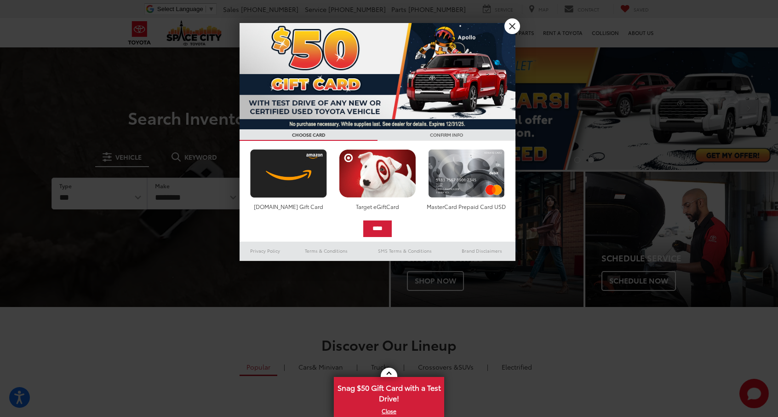 The width and height of the screenshot is (778, 417). I want to click on img: mastercard.png, so click(466, 173).